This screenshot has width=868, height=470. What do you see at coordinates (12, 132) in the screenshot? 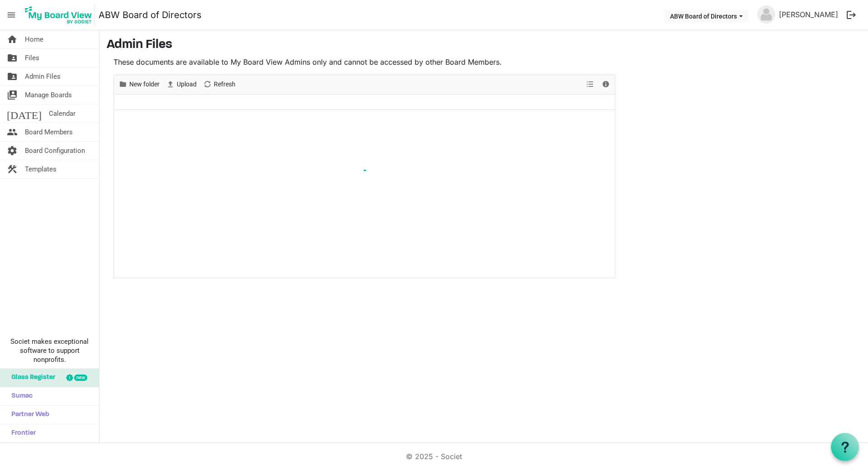
I see `span: people` at bounding box center [12, 132].